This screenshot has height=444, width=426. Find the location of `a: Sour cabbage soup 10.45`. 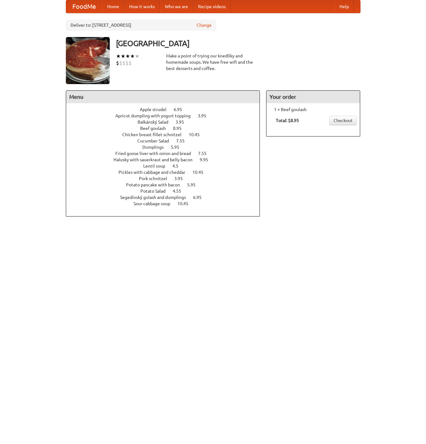

a: Sour cabbage soup 10.45 is located at coordinates (167, 204).